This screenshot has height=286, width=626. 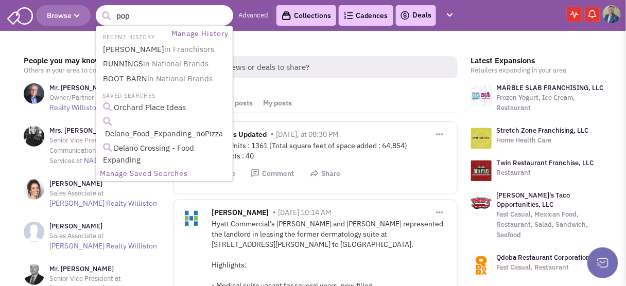 What do you see at coordinates (543, 130) in the screenshot?
I see `a: Stretch Zone Franchising, LLC` at bounding box center [543, 130].